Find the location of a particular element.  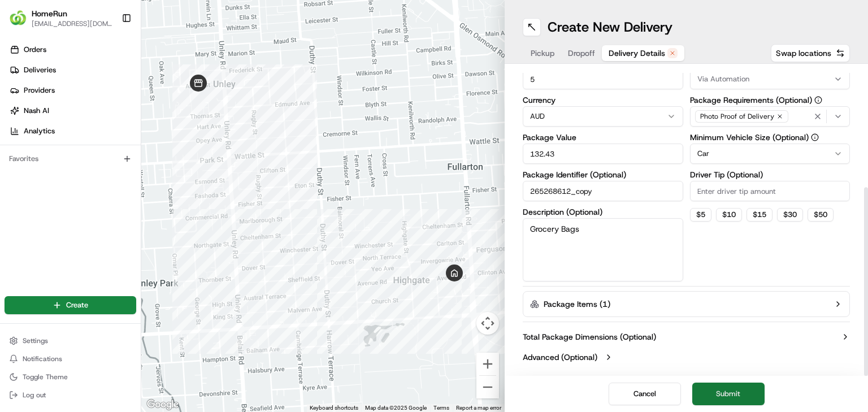

button: HomeRun is located at coordinates (50, 13).